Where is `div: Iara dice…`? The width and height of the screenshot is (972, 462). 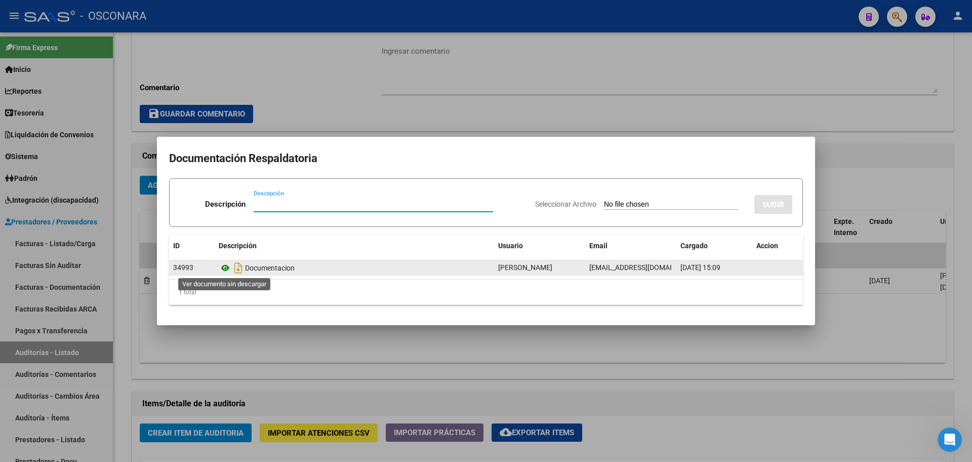 div: Iara dice… is located at coordinates (101, 286).